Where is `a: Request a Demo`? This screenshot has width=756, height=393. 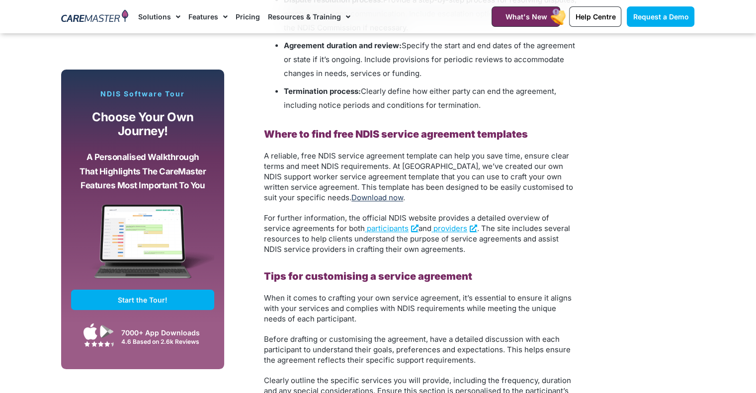
a: Request a Demo is located at coordinates (660, 16).